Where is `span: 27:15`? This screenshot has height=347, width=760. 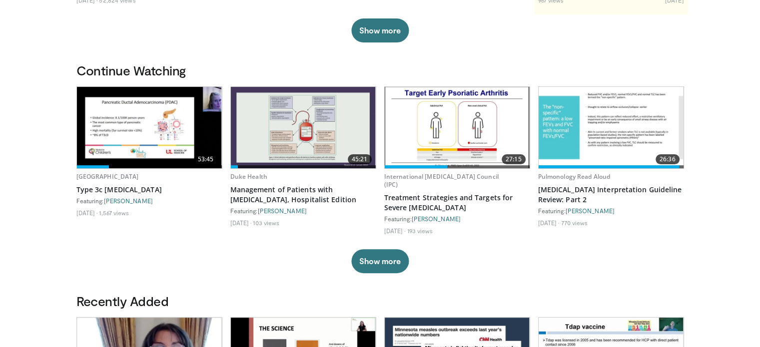 span: 27:15 is located at coordinates (514, 159).